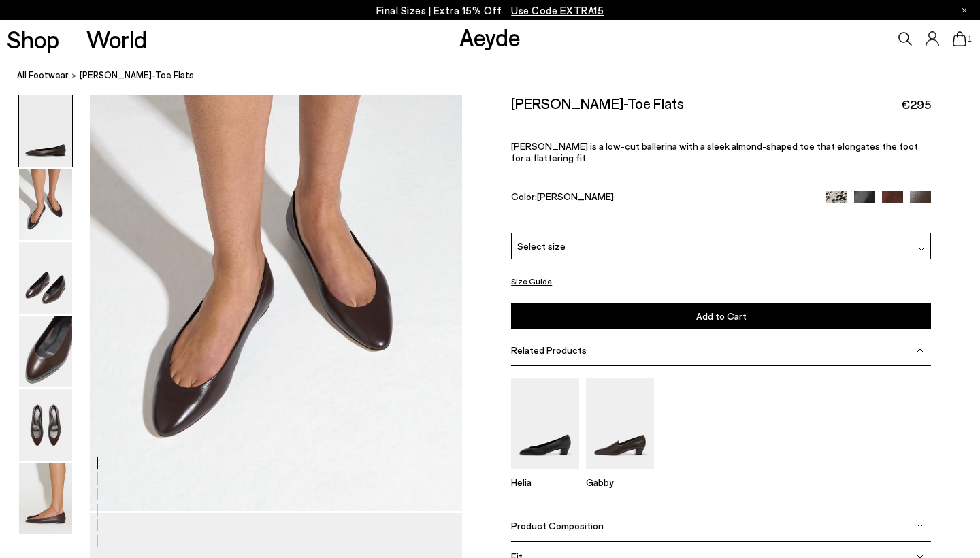 The image size is (980, 558). What do you see at coordinates (45, 131) in the screenshot?
I see `img: Ellie Almond-Toe Flats - Image 1` at bounding box center [45, 131].